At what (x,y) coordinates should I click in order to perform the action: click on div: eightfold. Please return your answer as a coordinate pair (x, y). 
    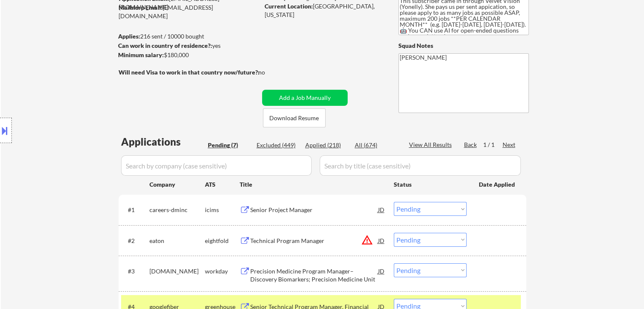
    Looking at the image, I should click on (222, 241).